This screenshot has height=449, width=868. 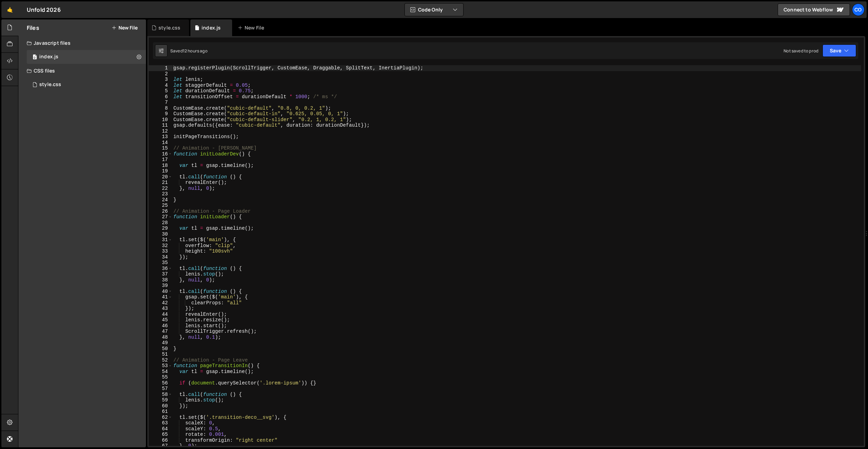 I want to click on div: 65, so click(x=161, y=434).